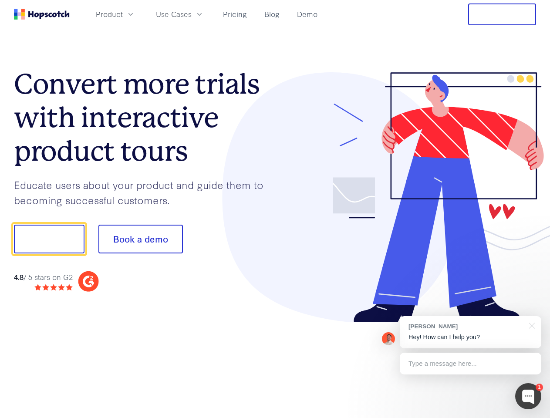 Image resolution: width=550 pixels, height=418 pixels. What do you see at coordinates (174, 14) in the screenshot?
I see `span: Use Cases` at bounding box center [174, 14].